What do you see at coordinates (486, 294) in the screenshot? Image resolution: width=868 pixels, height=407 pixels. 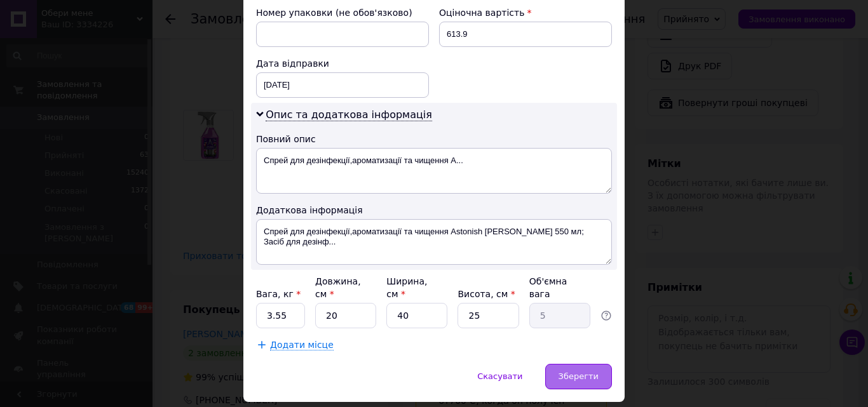 I see `label: Висота, см` at bounding box center [486, 294].